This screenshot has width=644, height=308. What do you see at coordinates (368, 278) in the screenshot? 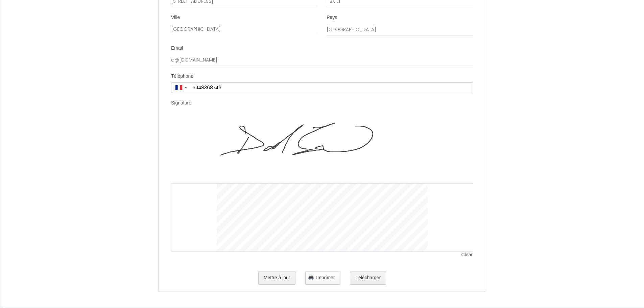
I see `button: Télécharger` at bounding box center [368, 278].